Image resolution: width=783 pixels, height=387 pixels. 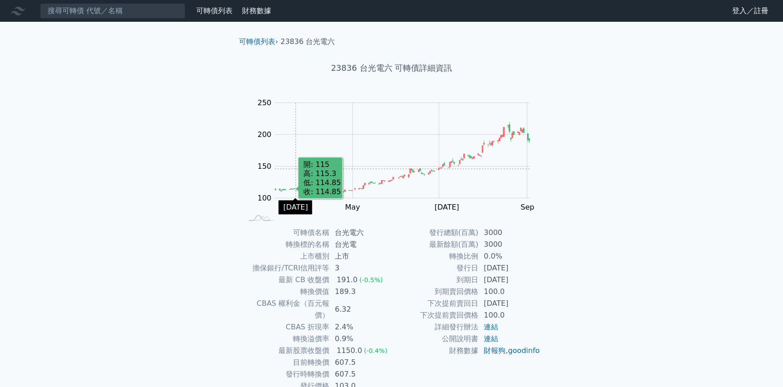 I want to click on td: 發行總額(百萬), so click(x=435, y=233).